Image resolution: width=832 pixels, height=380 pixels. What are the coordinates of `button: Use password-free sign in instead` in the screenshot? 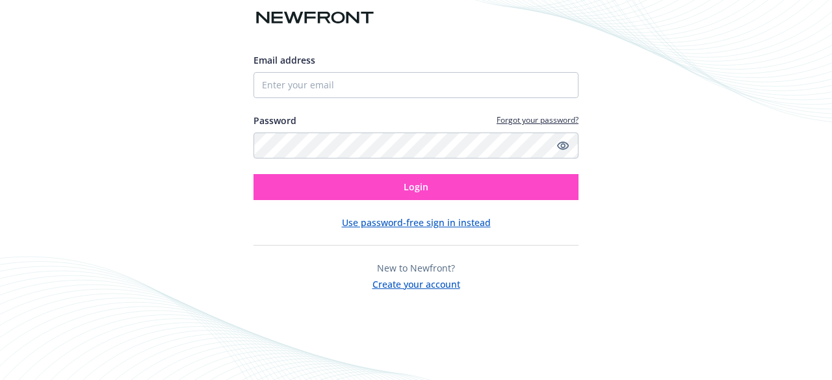 It's located at (416, 222).